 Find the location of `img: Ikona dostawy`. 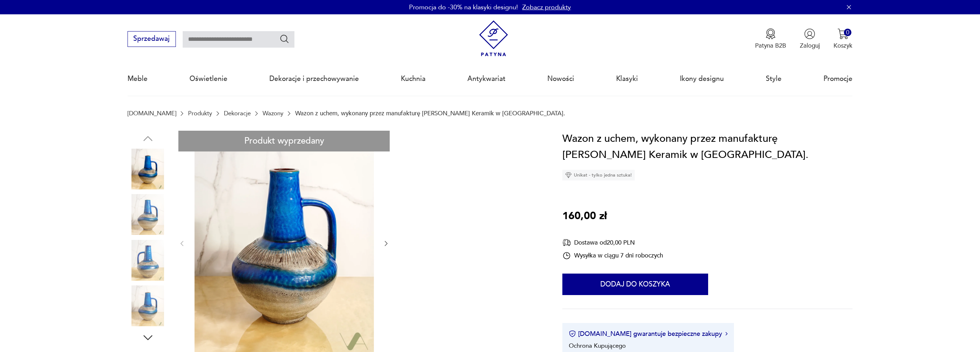

img: Ikona dostawy is located at coordinates (567, 243).